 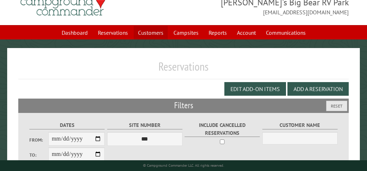 I want to click on a: Communications, so click(x=286, y=33).